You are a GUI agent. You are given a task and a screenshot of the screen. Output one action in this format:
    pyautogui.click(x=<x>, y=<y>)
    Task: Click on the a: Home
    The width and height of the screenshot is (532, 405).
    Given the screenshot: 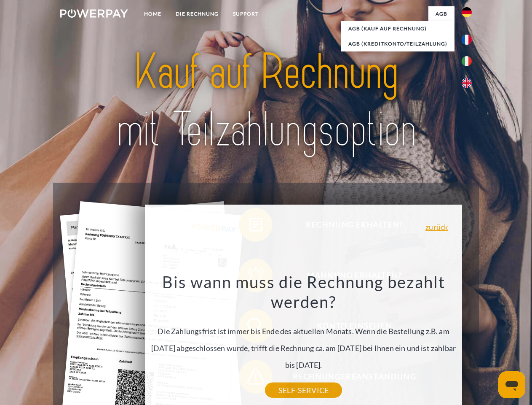 What is the action you would take?
    pyautogui.click(x=152, y=14)
    